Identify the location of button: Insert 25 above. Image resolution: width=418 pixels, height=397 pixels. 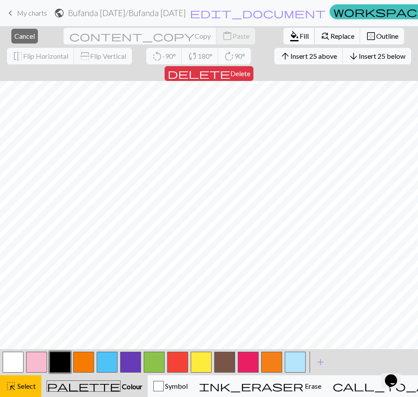
(309, 56).